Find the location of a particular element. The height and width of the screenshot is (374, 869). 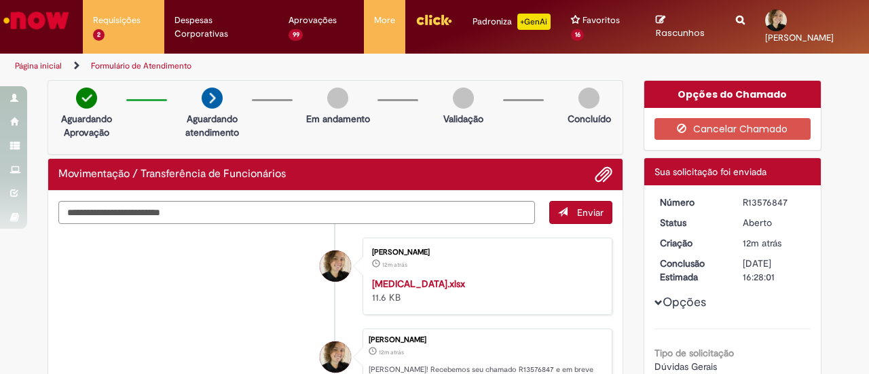

button: Cancelar Chamado is located at coordinates (733, 129).